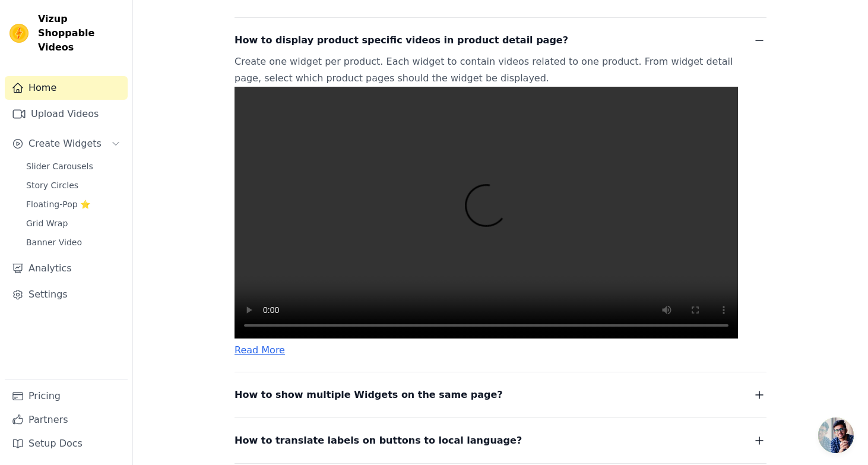 The width and height of the screenshot is (868, 465). I want to click on a: Settings, so click(66, 294).